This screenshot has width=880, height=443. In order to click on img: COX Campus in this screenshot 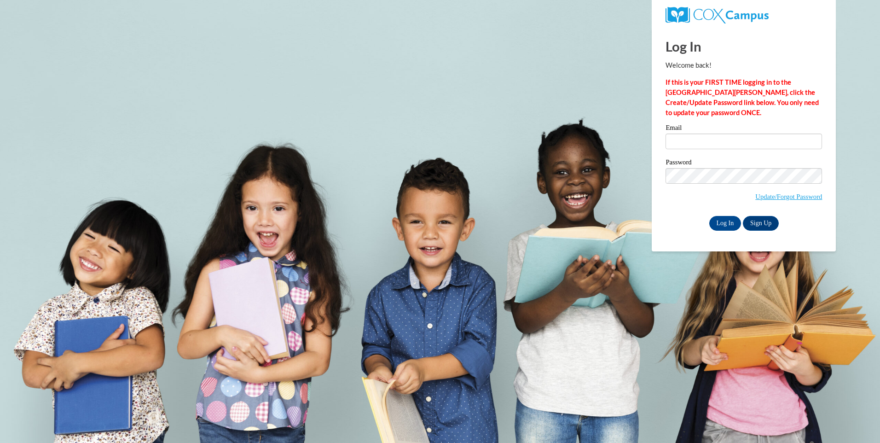, I will do `click(716, 15)`.